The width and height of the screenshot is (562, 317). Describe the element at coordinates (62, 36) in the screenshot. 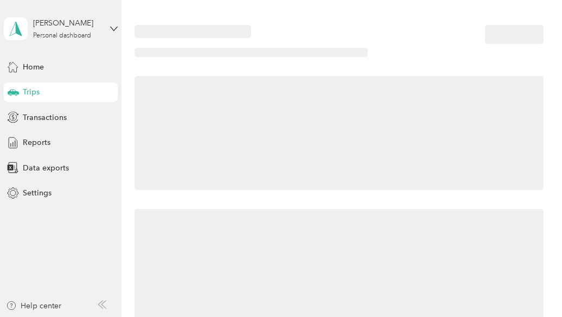

I see `div: Personal dashboard` at that location.